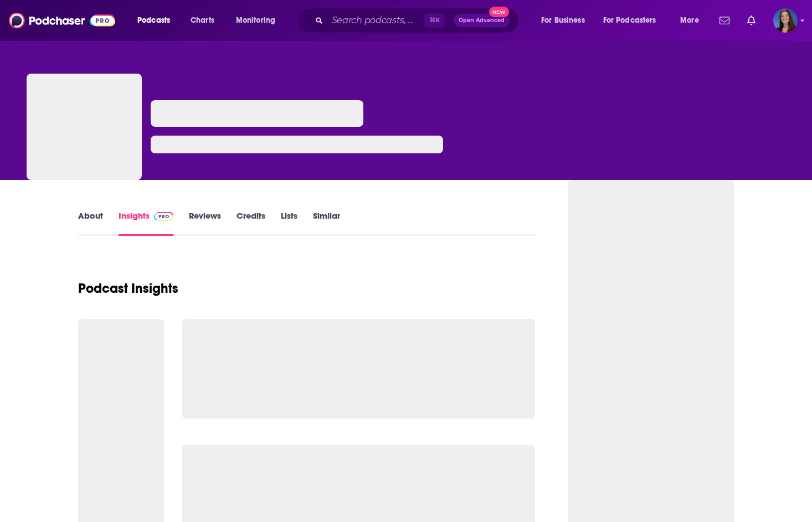 The width and height of the screenshot is (812, 522). Describe the element at coordinates (630, 20) in the screenshot. I see `span: For Podcasters` at that location.